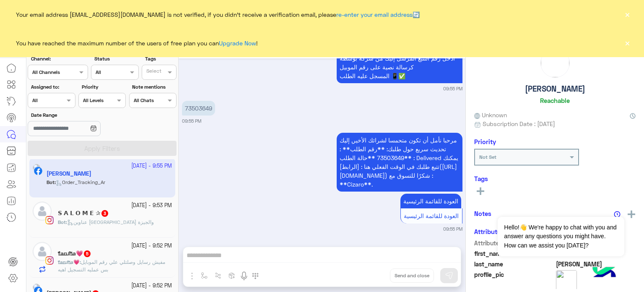 The image size is (644, 292). I want to click on span: مرحبا نأمل أن تكون متحمسا لشرائك الأخير, إليك تحديث سريع حول طلبك: **رقم الطلب** : 73503649 **حال..., so click(399, 162).